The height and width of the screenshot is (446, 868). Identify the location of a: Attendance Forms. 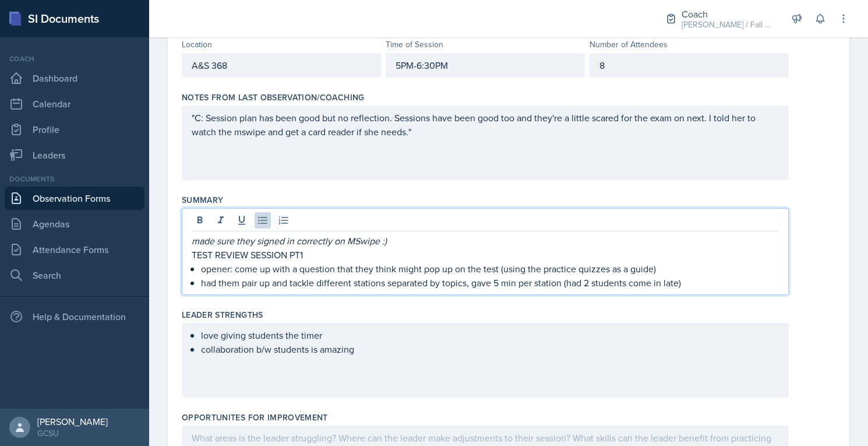
(75, 250).